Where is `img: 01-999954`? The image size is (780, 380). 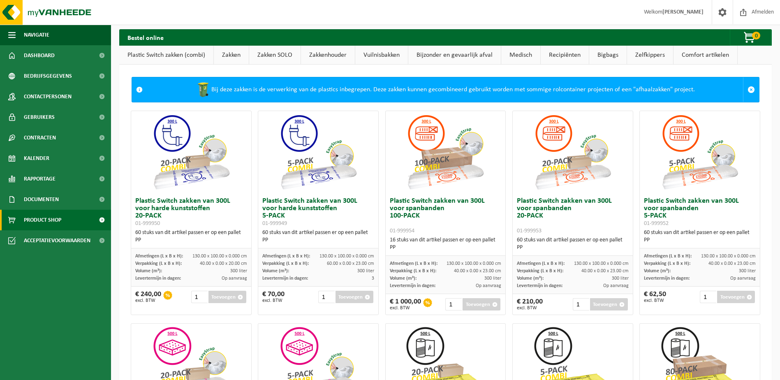 img: 01-999954 is located at coordinates (445, 152).